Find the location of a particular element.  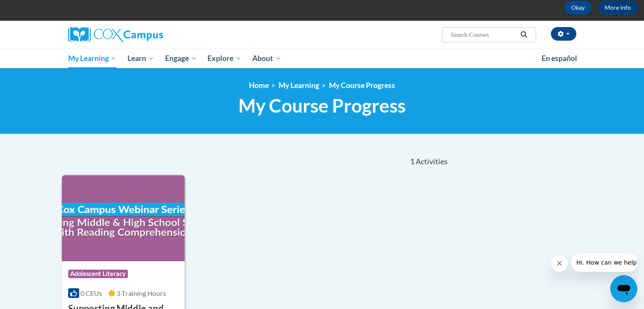

a: Learn is located at coordinates (140, 58).